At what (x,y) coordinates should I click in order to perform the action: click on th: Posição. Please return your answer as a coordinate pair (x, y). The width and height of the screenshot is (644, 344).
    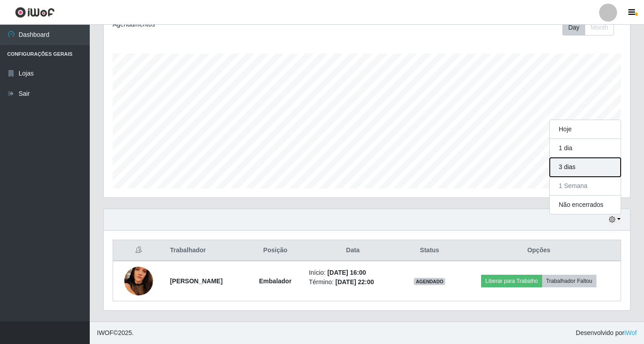
    Looking at the image, I should click on (275, 251).